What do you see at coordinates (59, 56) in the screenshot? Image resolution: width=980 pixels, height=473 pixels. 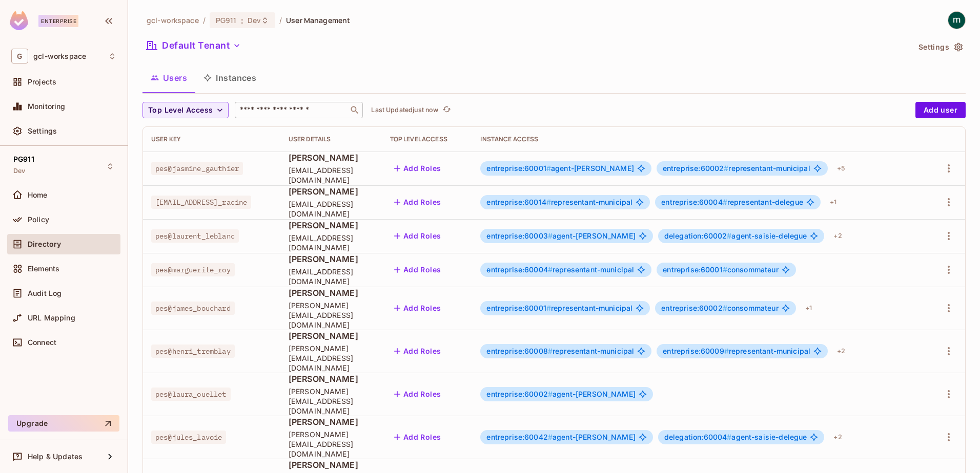 I see `span: Workspace: gcl-workspace` at bounding box center [59, 56].